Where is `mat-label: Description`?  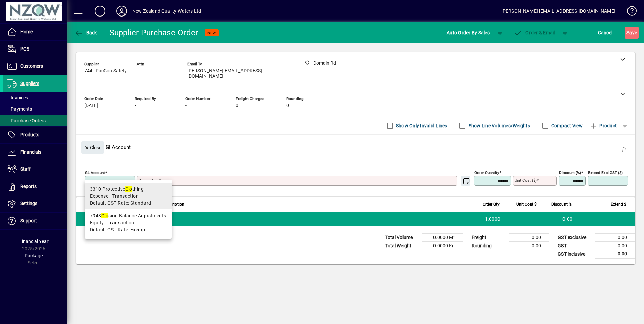 mat-label: Description is located at coordinates (148, 180).